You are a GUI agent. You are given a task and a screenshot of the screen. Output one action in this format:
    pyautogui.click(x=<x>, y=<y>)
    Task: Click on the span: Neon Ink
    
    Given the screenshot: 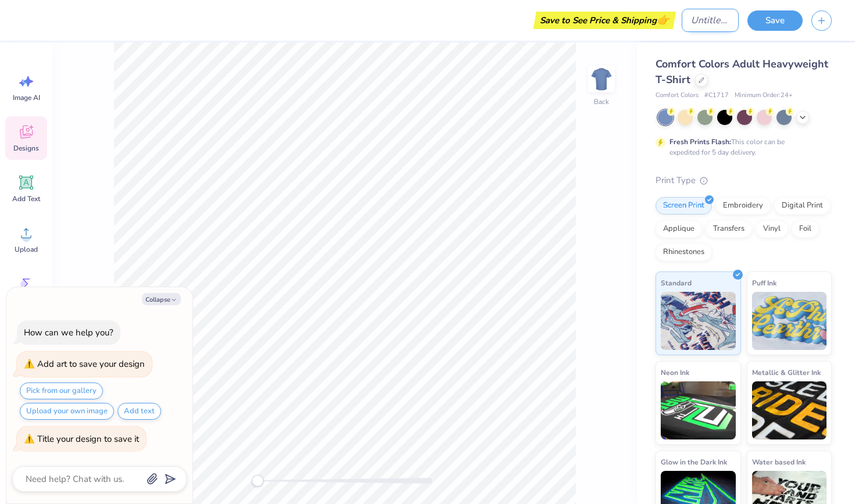 What is the action you would take?
    pyautogui.click(x=674, y=372)
    